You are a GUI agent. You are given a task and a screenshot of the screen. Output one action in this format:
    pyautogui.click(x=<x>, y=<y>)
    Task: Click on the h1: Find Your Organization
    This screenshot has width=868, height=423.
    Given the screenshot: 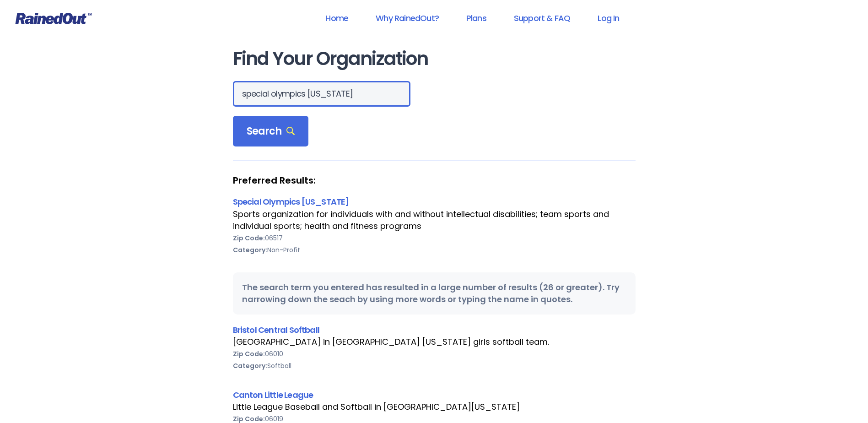 What is the action you would take?
    pyautogui.click(x=434, y=58)
    